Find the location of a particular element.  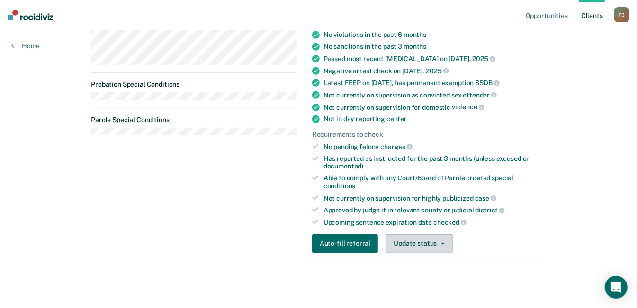

button: Update status is located at coordinates (419, 244).